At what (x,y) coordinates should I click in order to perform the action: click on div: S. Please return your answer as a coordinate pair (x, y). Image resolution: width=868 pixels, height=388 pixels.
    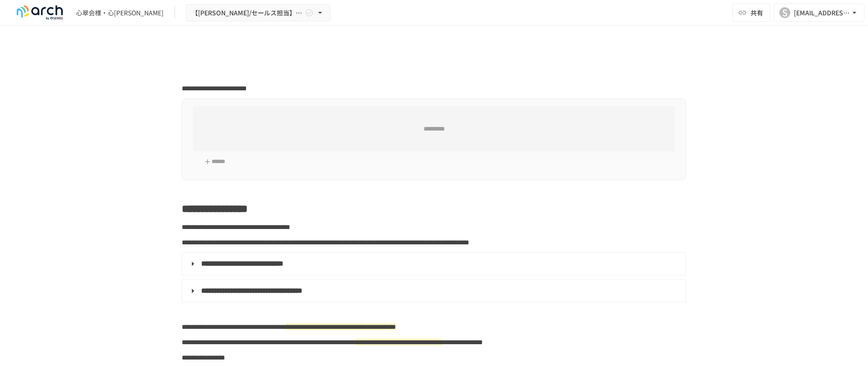
    Looking at the image, I should click on (785, 13).